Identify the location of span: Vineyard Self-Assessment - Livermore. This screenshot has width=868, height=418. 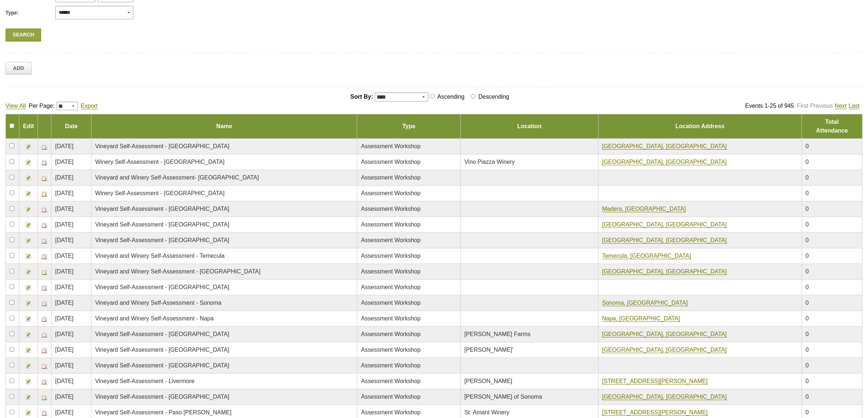
(145, 381).